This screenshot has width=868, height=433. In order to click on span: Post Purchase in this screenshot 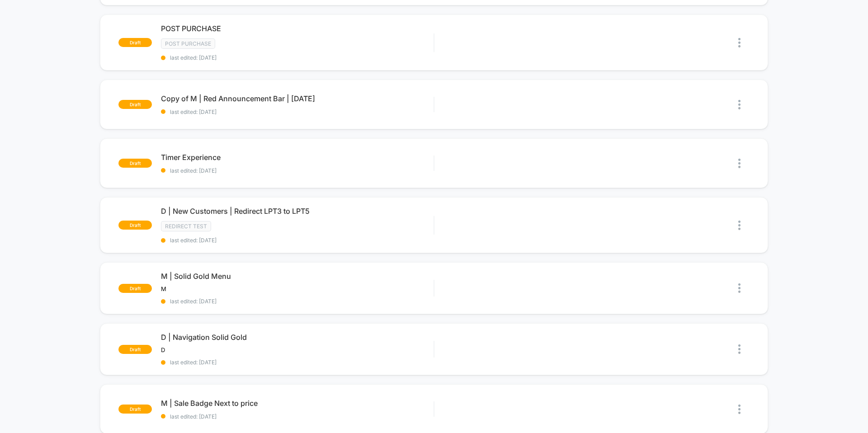, I will do `click(188, 43)`.